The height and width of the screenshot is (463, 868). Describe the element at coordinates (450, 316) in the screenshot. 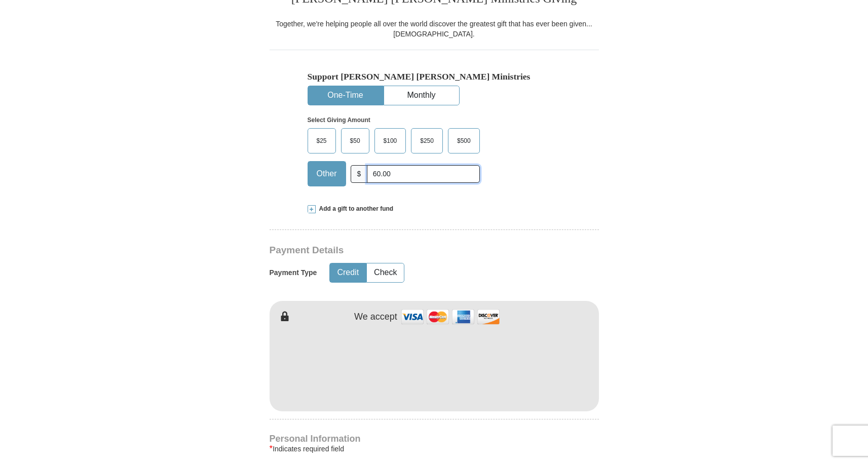

I see `img: credit cards accepted` at that location.